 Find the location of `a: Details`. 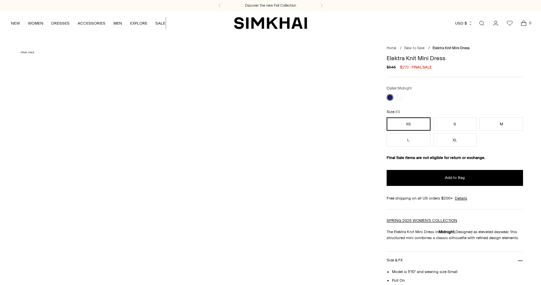

a: Details is located at coordinates (461, 198).